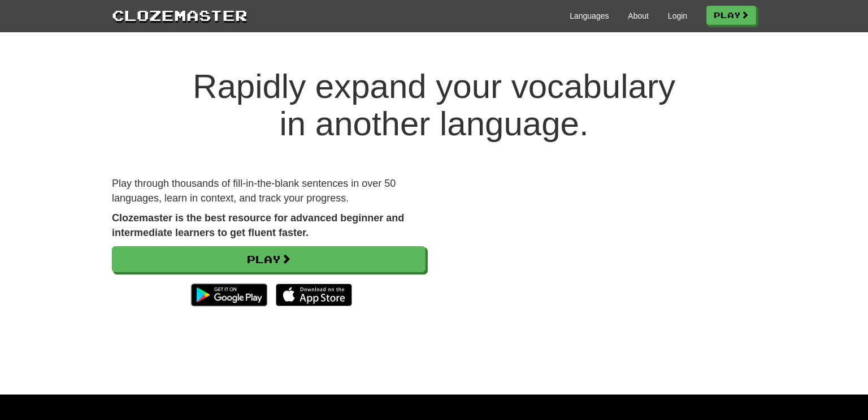  I want to click on a: About, so click(638, 16).